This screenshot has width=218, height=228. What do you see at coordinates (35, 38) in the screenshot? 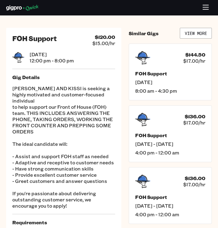
I see `h2: FOH Support` at bounding box center [35, 38].